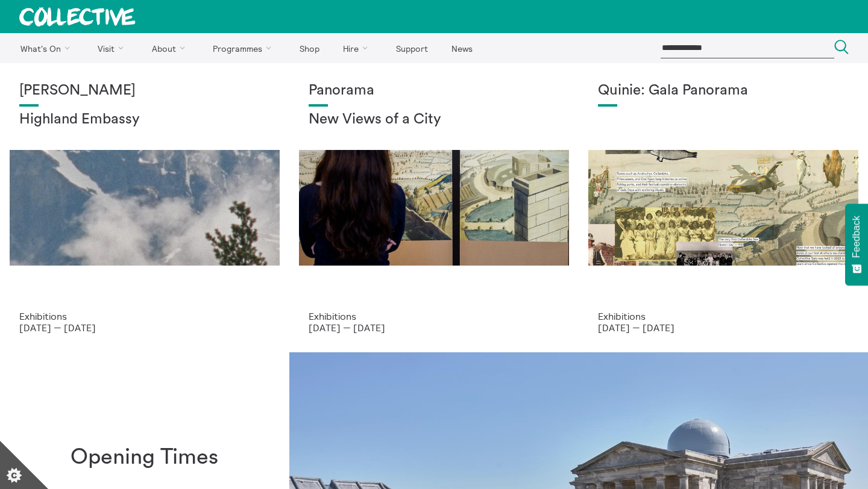 The width and height of the screenshot is (868, 489). Describe the element at coordinates (309, 48) in the screenshot. I see `a: Shop` at that location.